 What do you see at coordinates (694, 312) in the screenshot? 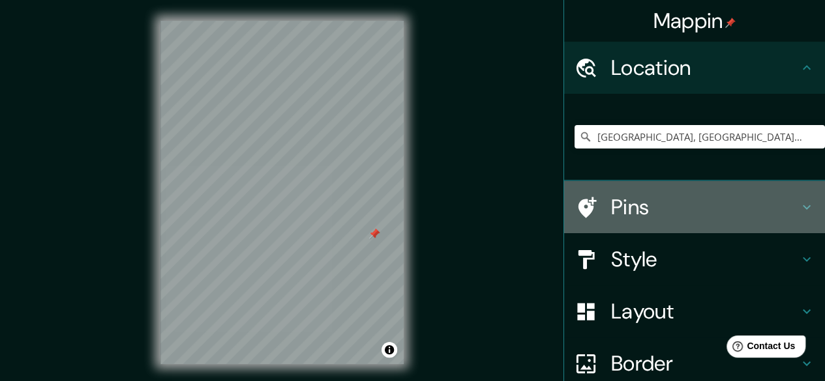
I see `div: Layout` at bounding box center [694, 312].